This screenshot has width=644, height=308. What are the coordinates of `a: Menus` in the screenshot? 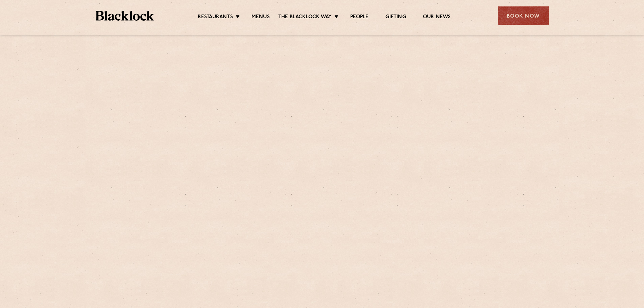 It's located at (261, 18).